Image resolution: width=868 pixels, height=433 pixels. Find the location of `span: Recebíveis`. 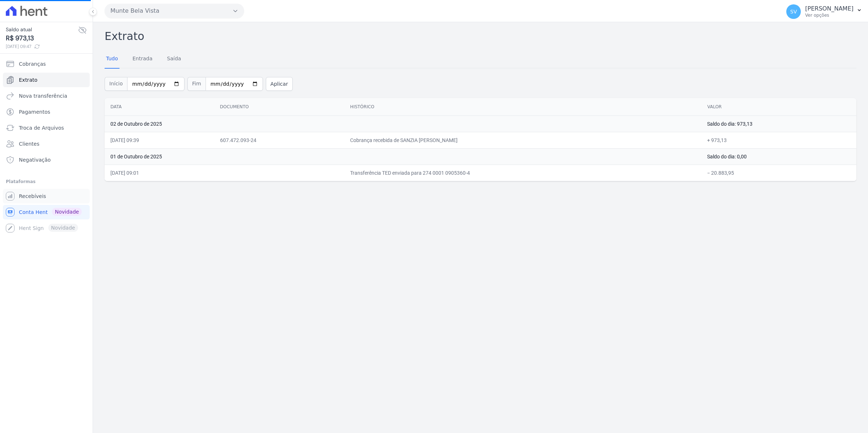

span: Recebíveis is located at coordinates (32, 196).